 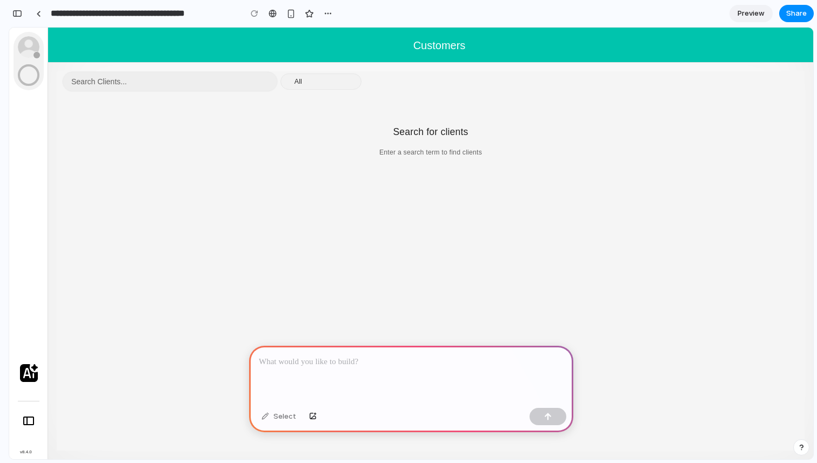 I want to click on p: Enter a search term to find clients, so click(x=422, y=125).